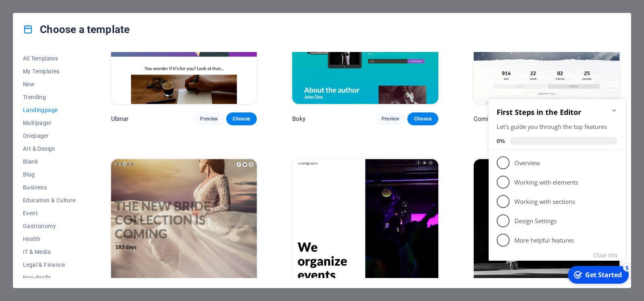 This screenshot has width=644, height=301. What do you see at coordinates (49, 84) in the screenshot?
I see `button: New` at bounding box center [49, 84].